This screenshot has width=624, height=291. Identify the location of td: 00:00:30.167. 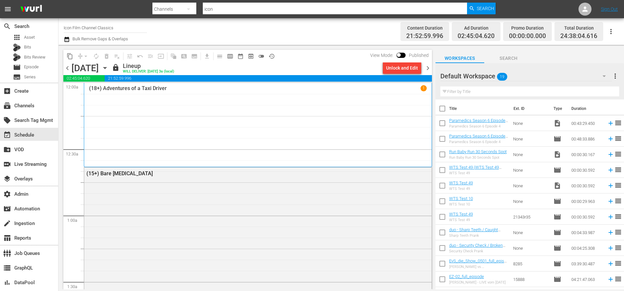
(587, 154).